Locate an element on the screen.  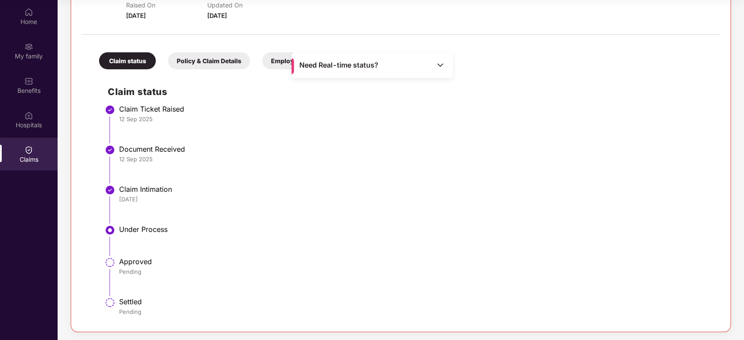
img: svg+xml;base64,PHN2ZyBpZD0iSG9tZSIgeG1sbnM9Imh0dHA6Ly93d3cudzMub3JnLzIwMDAvc3ZnIiB3aWR0aD0iMjAiIG... is located at coordinates (29, 12).